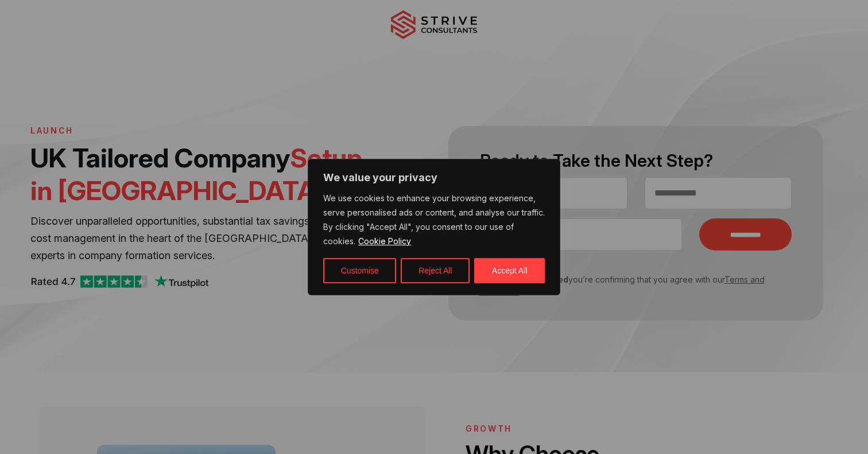 The height and width of the screenshot is (454, 868). Describe the element at coordinates (434, 227) in the screenshot. I see `div: We value your privacy` at that location.